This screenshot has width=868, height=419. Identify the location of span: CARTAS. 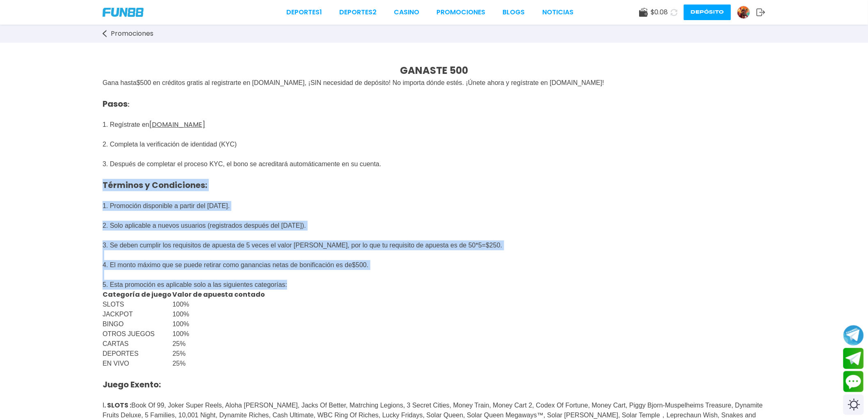
(115, 343).